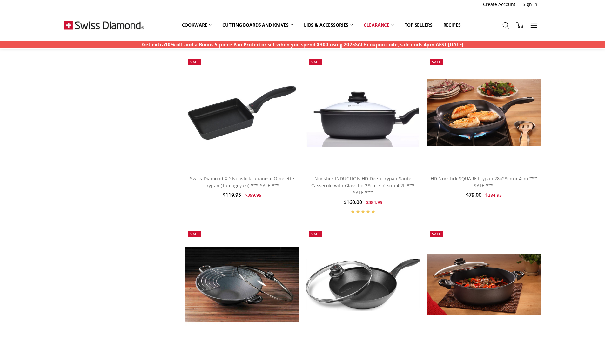  Describe the element at coordinates (418, 25) in the screenshot. I see `a: Top Sellers` at that location.